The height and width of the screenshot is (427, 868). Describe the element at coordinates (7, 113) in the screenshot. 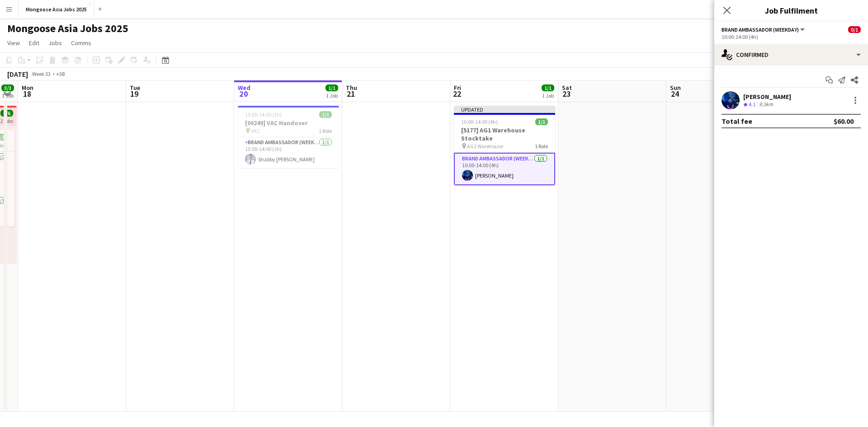

I see `span: 6/6` at that location.